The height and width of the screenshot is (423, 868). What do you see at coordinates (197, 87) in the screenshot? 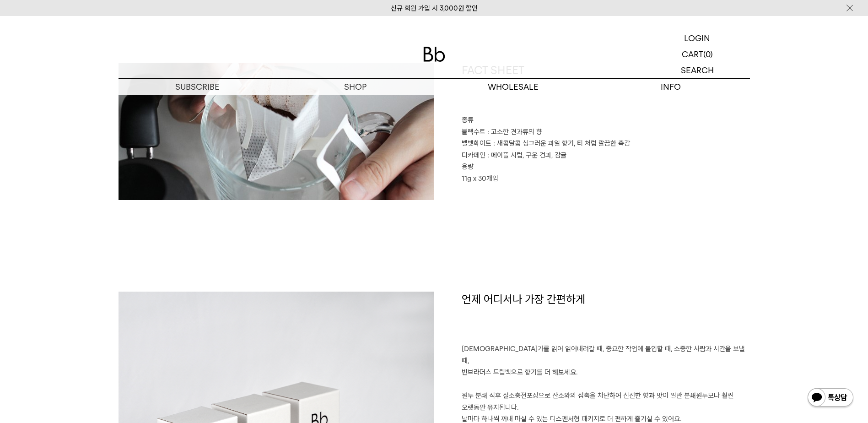
I see `p: SUBSCRIBE` at bounding box center [197, 87].